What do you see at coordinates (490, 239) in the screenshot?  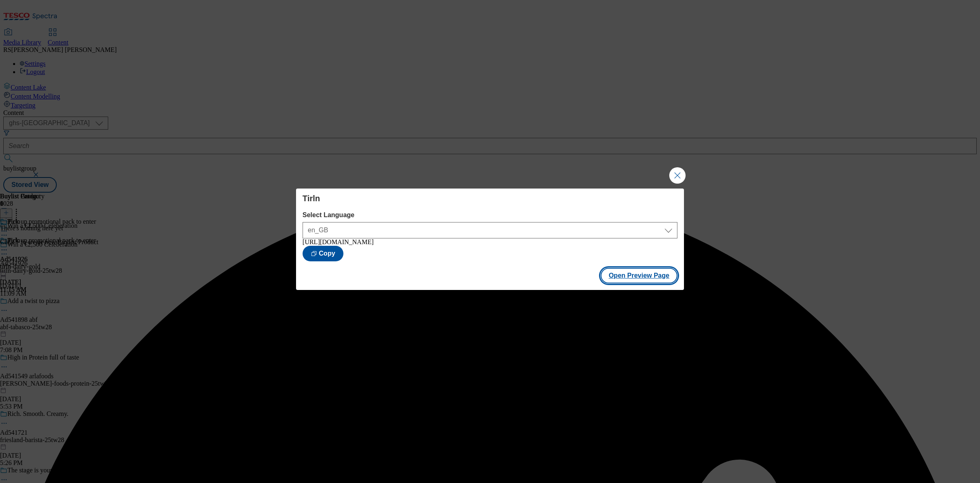 I see `div: Modal` at bounding box center [490, 239].